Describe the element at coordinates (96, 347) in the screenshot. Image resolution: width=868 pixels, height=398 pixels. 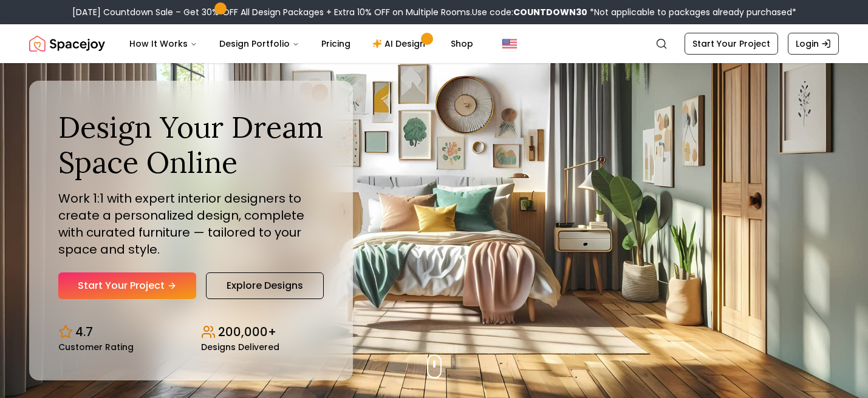
I see `small: Customer Rating` at that location.